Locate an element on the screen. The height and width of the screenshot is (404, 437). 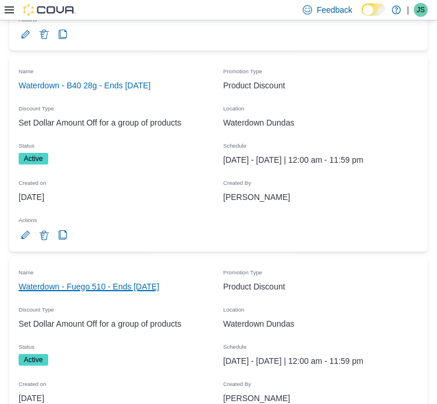
span: Feedback is located at coordinates (334, 10).